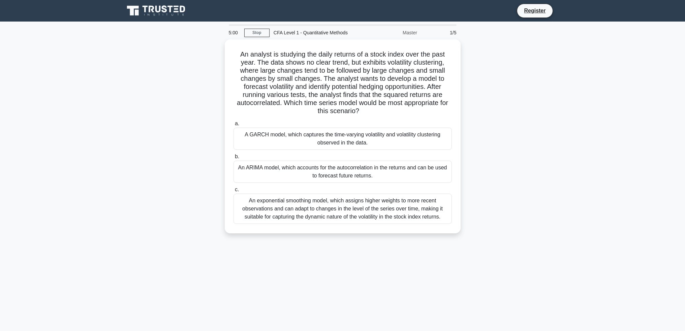 The image size is (685, 331). Describe the element at coordinates (234, 33) in the screenshot. I see `div: 5:00` at that location.